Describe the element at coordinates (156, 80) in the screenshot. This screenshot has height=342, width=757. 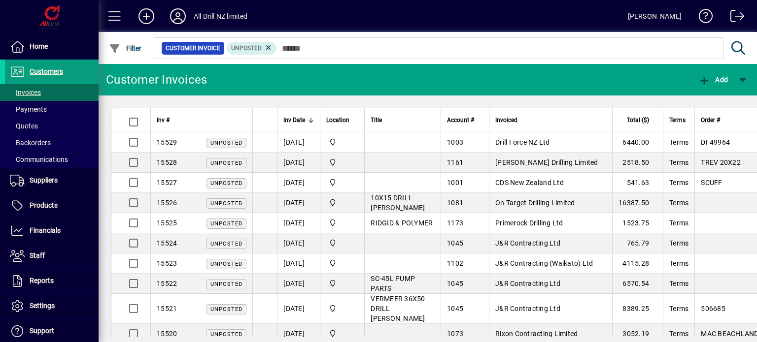
I see `div: Customer Invoices` at that location.